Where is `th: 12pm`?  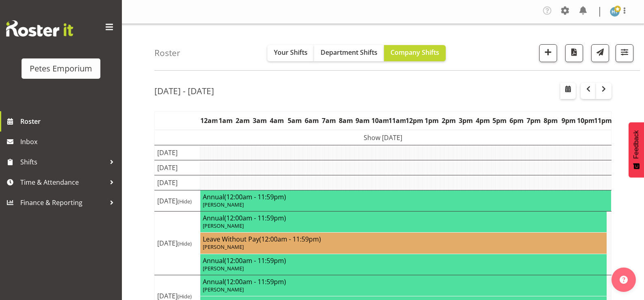
th: 12pm is located at coordinates (414, 121).